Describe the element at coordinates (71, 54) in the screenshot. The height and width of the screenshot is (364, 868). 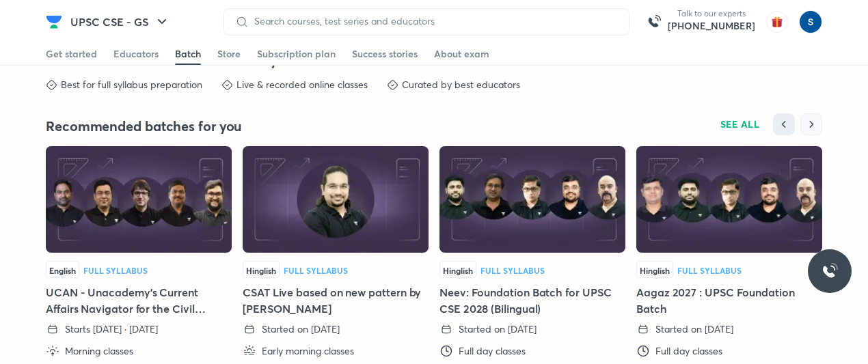
I see `a: Get started` at that location.